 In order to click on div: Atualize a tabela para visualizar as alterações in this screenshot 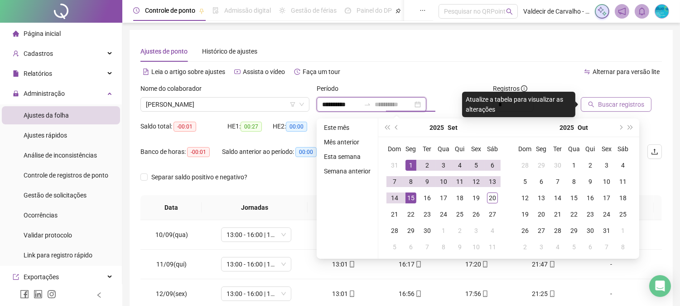, I will do `click(519, 104)`.